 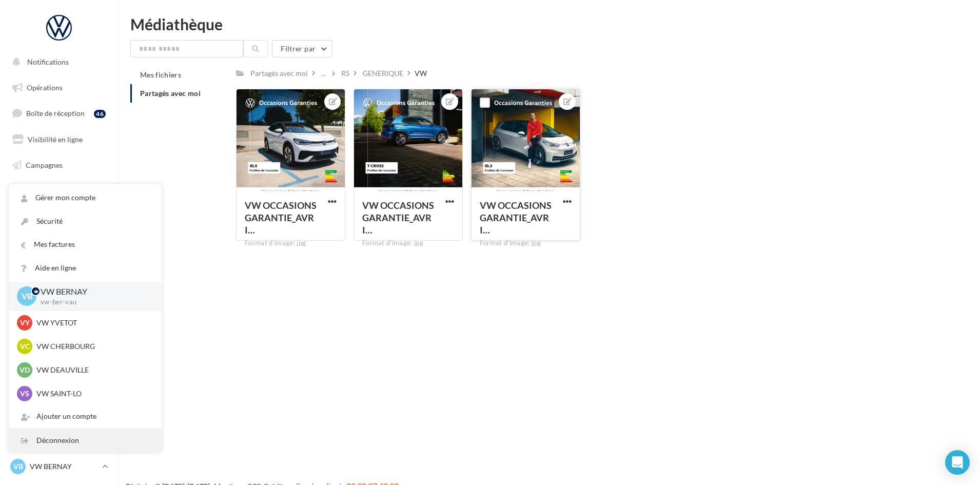 What do you see at coordinates (345, 74) in the screenshot?
I see `div: RS` at bounding box center [345, 74].